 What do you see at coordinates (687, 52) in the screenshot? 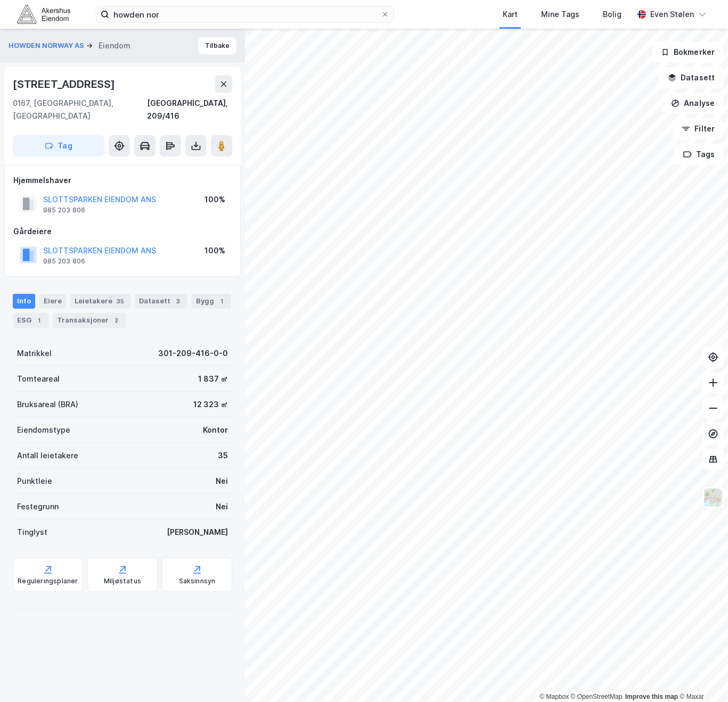
I see `button: Bokmerker` at bounding box center [687, 52].